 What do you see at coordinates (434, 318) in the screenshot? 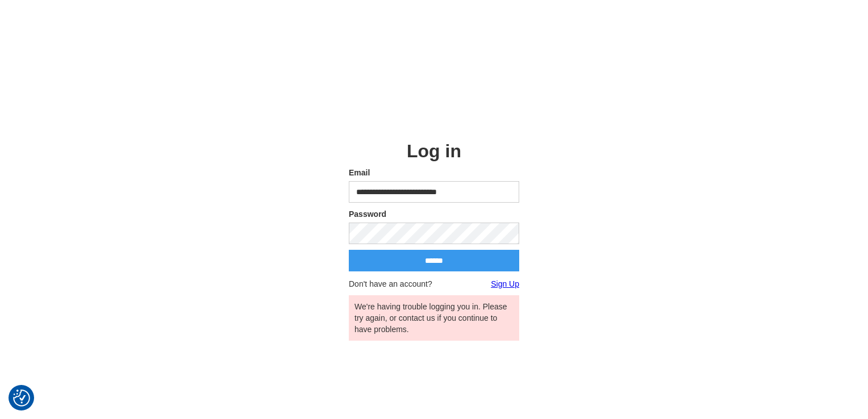
I see `div: We're having trouble logging you in. Please try again, or contact us if you continue to have prob...` at bounding box center [434, 318].